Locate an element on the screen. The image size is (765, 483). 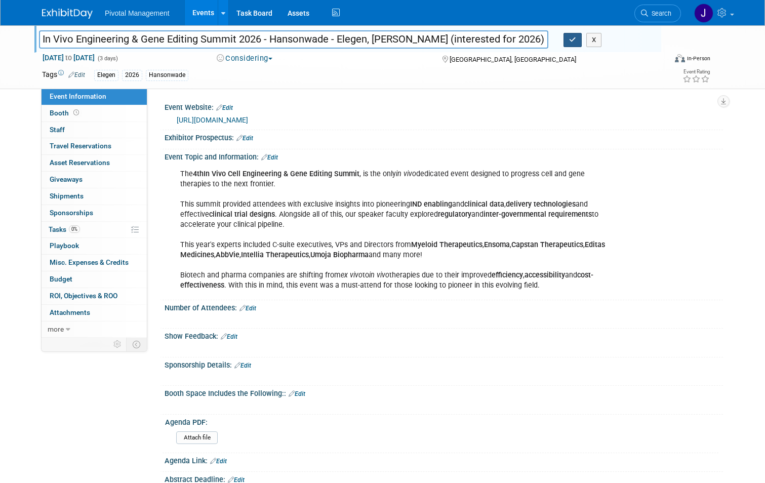
div: Event Rating is located at coordinates (696, 72).